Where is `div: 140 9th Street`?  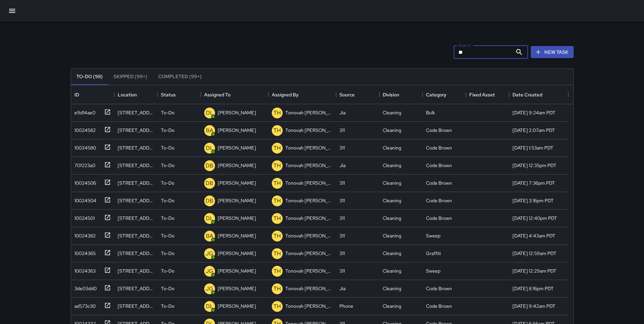 div: 140 9th Street is located at coordinates (136, 218).